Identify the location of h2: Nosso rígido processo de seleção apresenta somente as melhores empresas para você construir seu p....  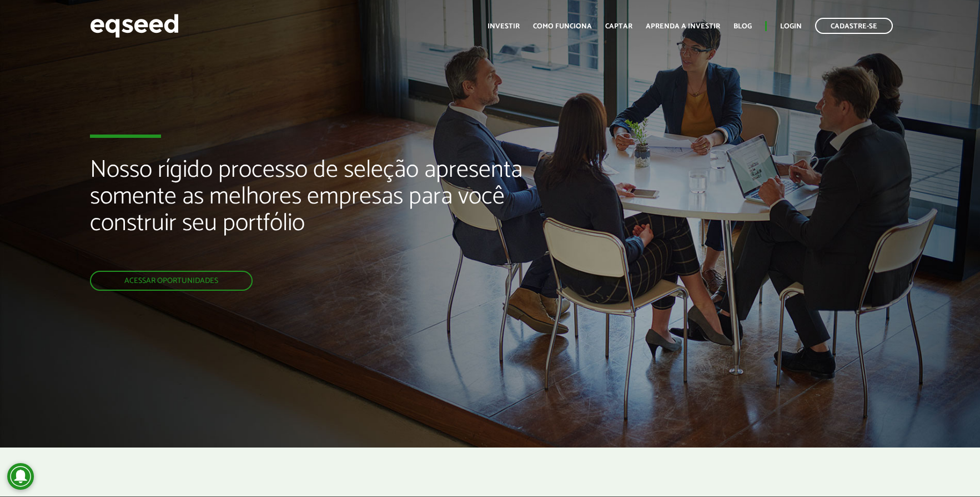
(326, 213).